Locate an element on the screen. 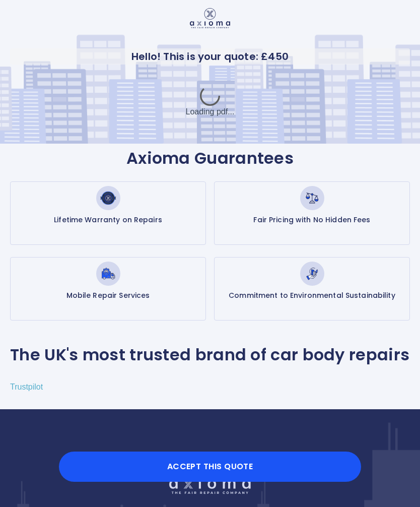 This screenshot has height=507, width=420. div: Loading pdf... is located at coordinates (210, 101).